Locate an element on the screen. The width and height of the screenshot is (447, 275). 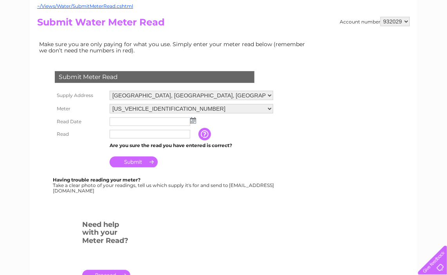
h2: Submit Water Meter Read is located at coordinates (224, 24).